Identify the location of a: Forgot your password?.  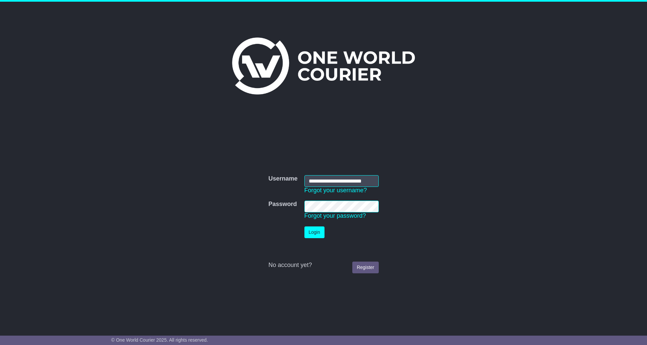
(335, 216).